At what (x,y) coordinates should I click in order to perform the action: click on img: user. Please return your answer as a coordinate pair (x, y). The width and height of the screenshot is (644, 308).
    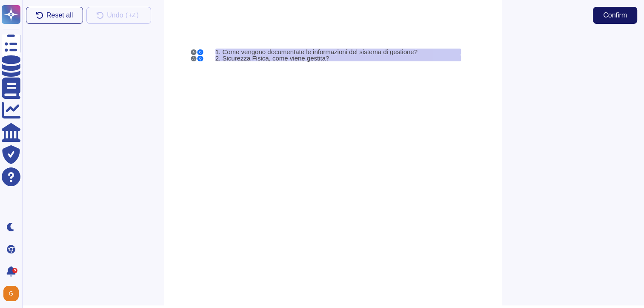
    Looking at the image, I should click on (11, 294).